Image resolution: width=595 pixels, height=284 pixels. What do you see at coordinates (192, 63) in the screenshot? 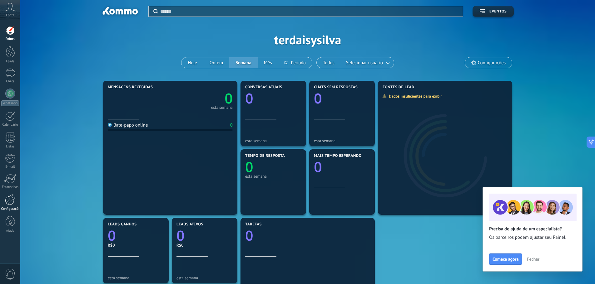
I see `button: Hoje` at bounding box center [192, 63].